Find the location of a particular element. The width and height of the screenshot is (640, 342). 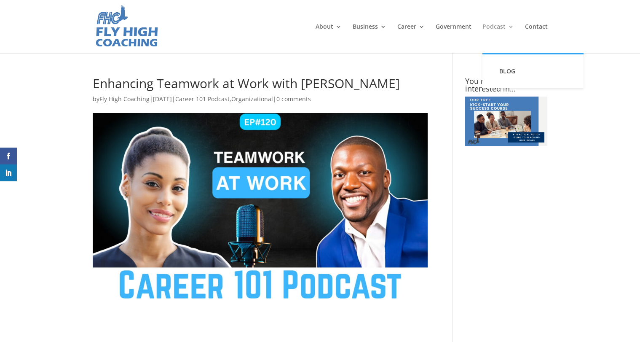

img: advertisement is located at coordinates (506, 121).